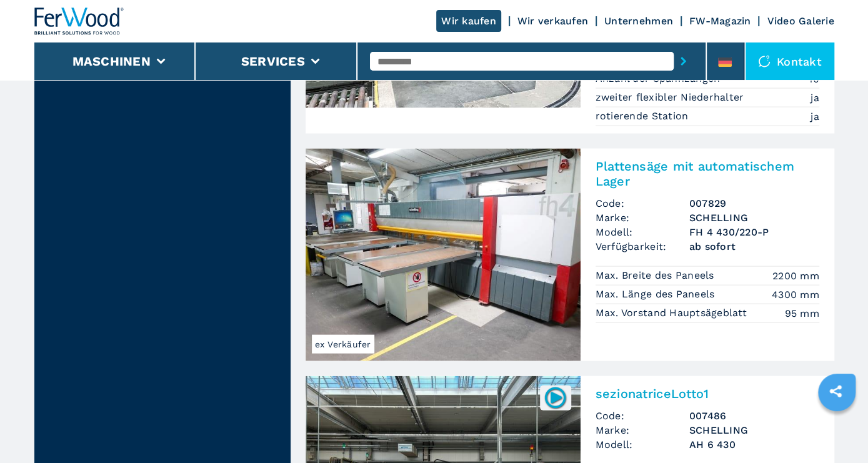 The image size is (868, 463). What do you see at coordinates (443, 255) in the screenshot?
I see `img: Plattensäge mit automatischem Lager SCHELLING FH 4 430/220-P` at bounding box center [443, 255].